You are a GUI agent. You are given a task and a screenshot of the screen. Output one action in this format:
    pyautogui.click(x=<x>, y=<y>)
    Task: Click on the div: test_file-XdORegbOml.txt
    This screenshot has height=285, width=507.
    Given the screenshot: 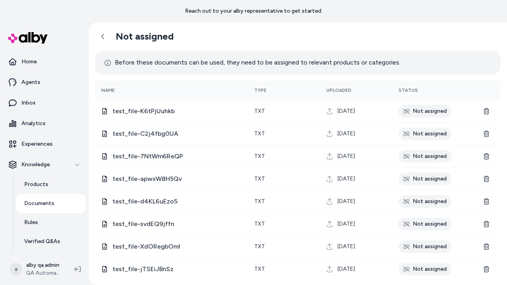 What is the action you would take?
    pyautogui.click(x=171, y=247)
    